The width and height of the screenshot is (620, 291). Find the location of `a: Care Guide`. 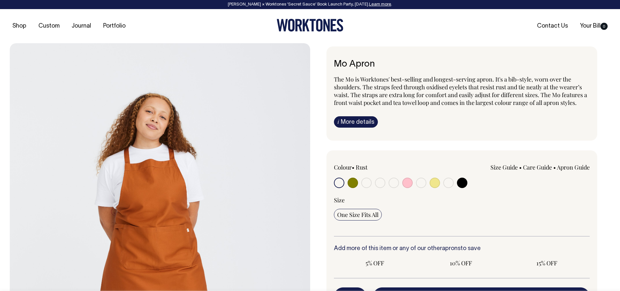

a: Care Guide is located at coordinates (537, 168).